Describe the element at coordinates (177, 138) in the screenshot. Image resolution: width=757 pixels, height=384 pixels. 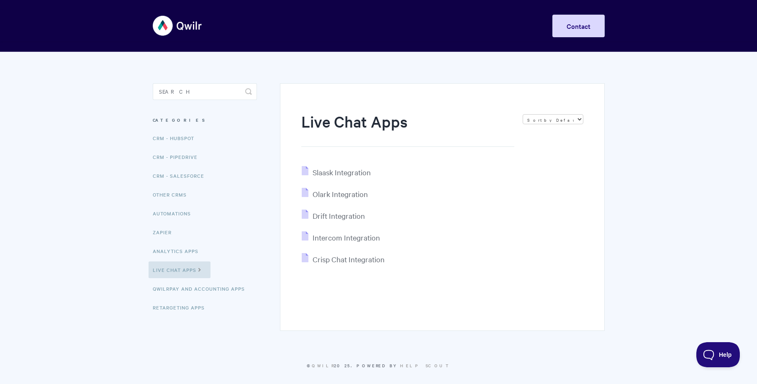
I see `a: CRM - HubSpot` at that location.